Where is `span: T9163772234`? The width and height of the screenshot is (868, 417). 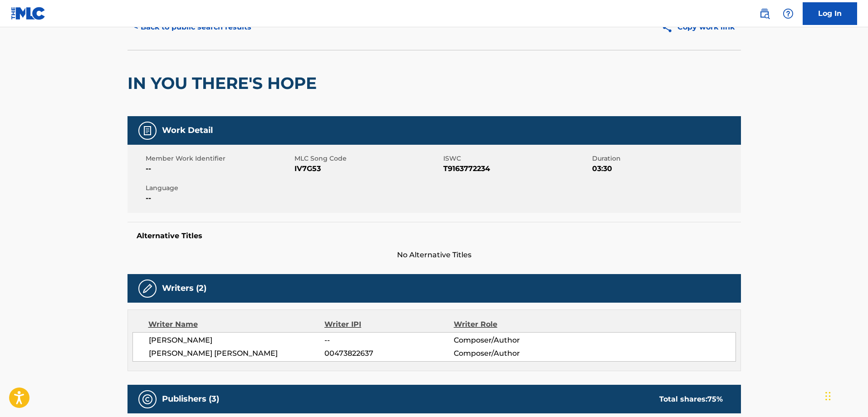 span: T9163772234 is located at coordinates (516, 169).